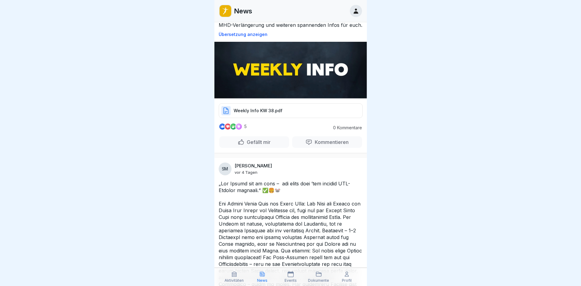 This screenshot has width=581, height=286. Describe the element at coordinates (258, 111) in the screenshot. I see `p: Weekly Info KW 38.pdf` at that location.